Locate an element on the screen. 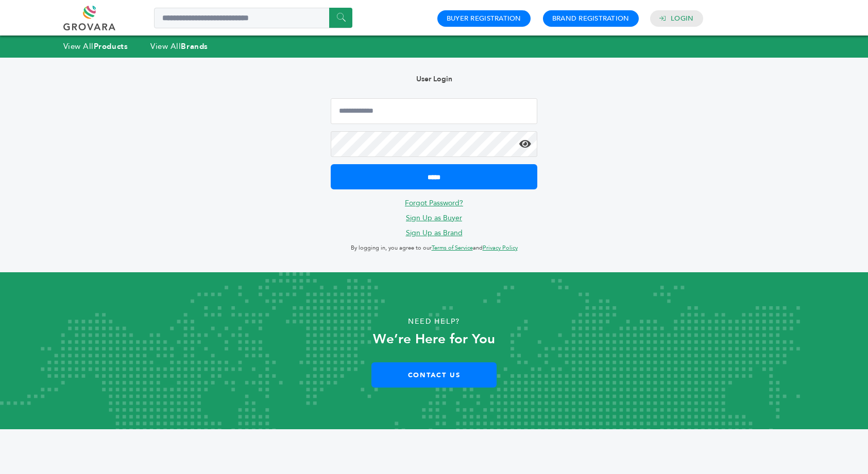  input: Search a product or brand... is located at coordinates (253, 18).